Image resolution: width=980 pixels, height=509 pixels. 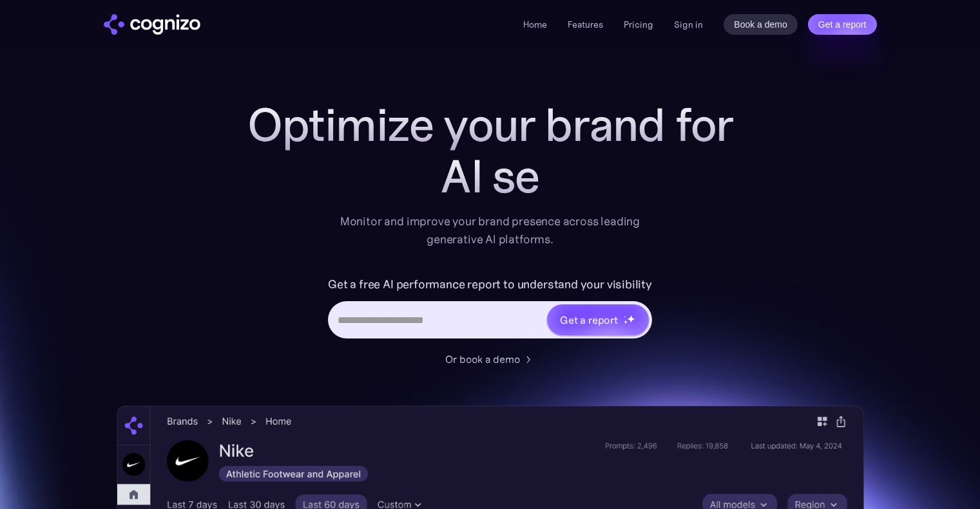 I want to click on div: Or book a demo, so click(x=483, y=359).